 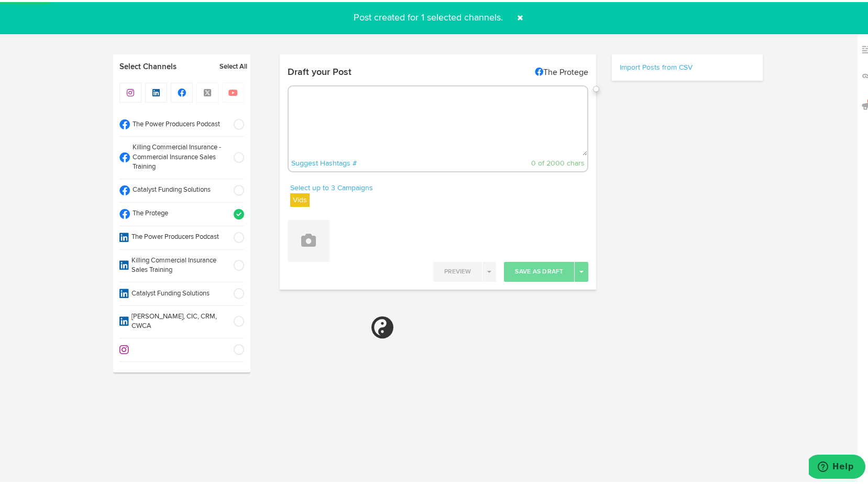 I want to click on h4: Draft your Post, so click(x=320, y=70).